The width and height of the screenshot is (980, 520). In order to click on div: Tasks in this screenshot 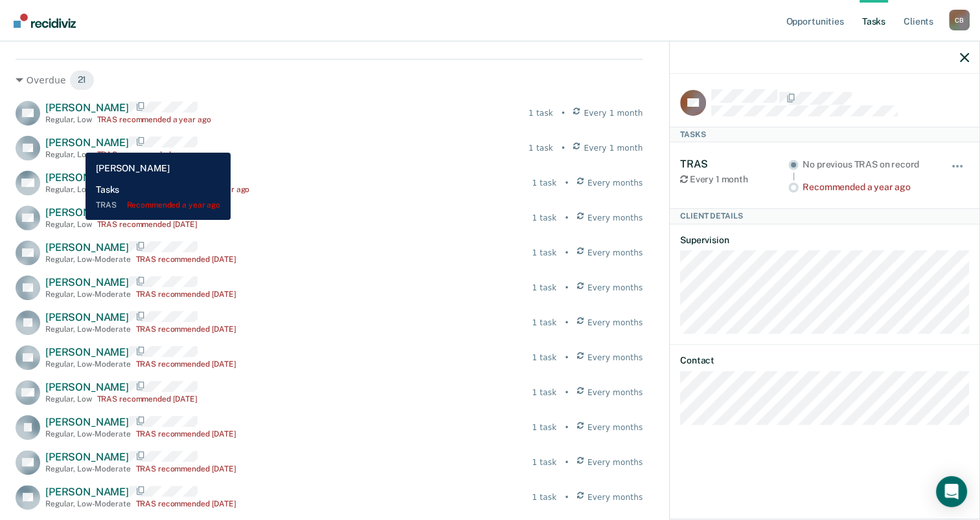, I will do `click(825, 134)`.